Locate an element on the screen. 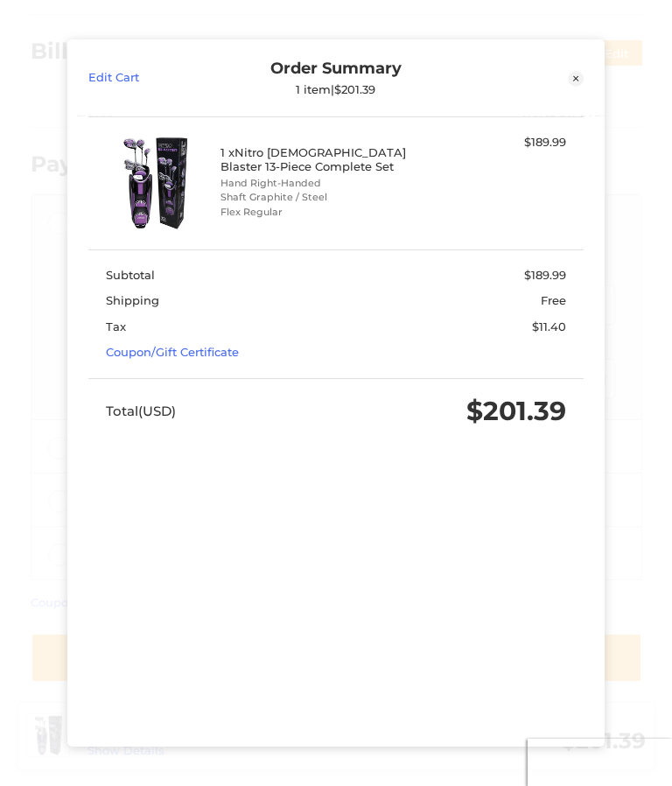 The image size is (672, 786). a: Coupon/Gift Certificate is located at coordinates (173, 352).